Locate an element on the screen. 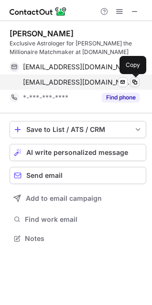 The height and width of the screenshot is (305, 152). button: save-profile-one-click is located at coordinates (78, 129).